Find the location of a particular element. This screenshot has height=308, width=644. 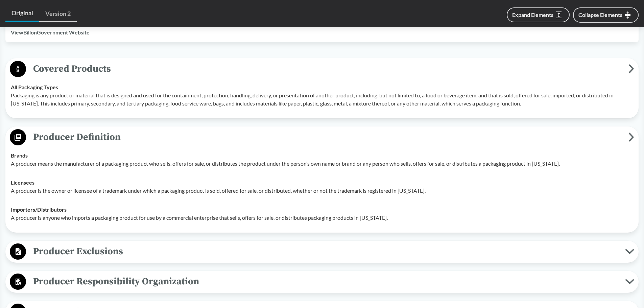

a: ViewBillonGovernment Website is located at coordinates (50, 32).